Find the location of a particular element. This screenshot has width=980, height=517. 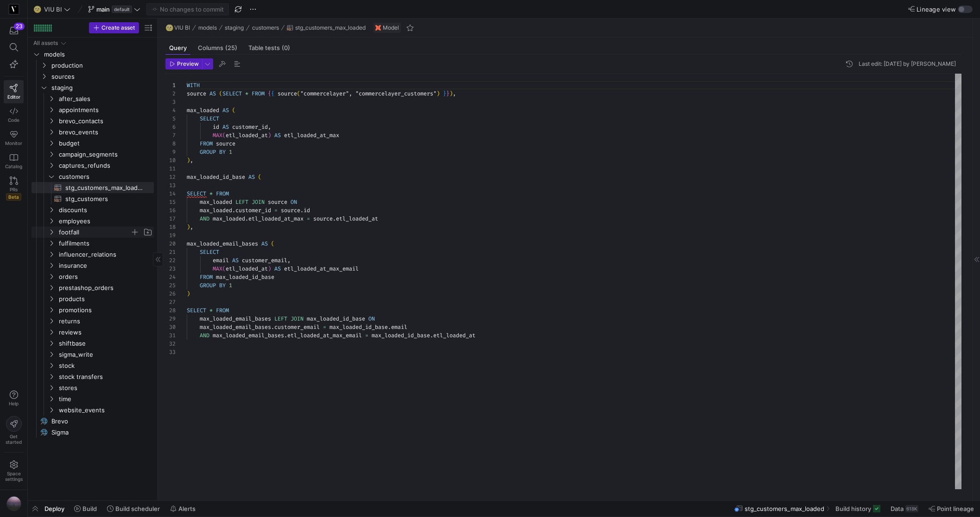

span: employees is located at coordinates (106, 221).